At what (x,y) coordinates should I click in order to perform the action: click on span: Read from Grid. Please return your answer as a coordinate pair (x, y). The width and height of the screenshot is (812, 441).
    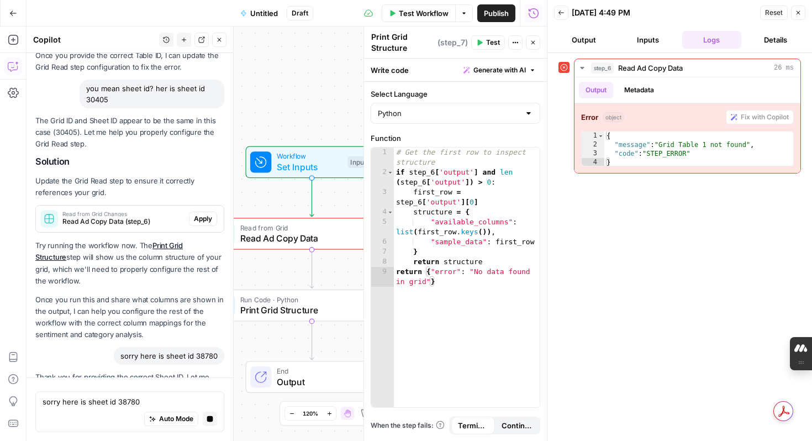
    Looking at the image, I should click on (309, 228).